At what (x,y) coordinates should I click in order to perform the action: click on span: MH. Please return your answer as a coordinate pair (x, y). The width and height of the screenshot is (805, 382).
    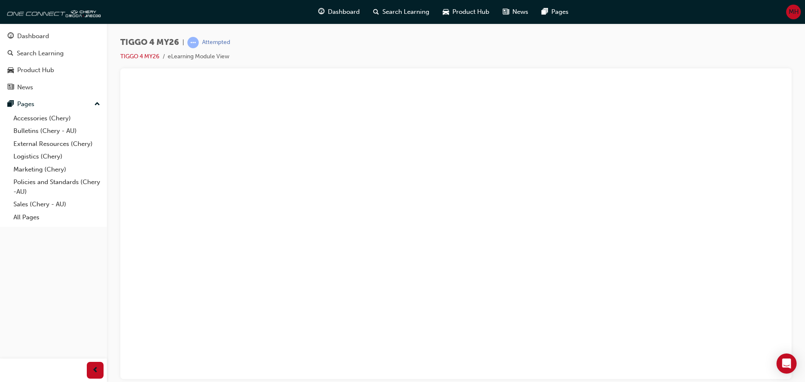
    Looking at the image, I should click on (794, 12).